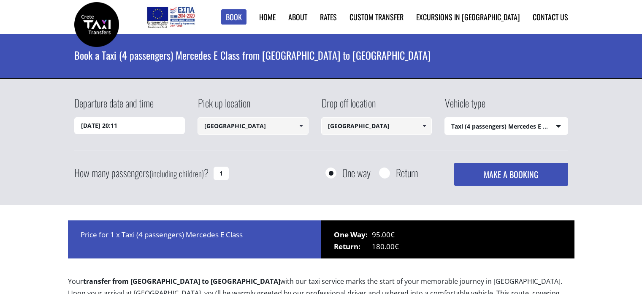  Describe the element at coordinates (551, 17) in the screenshot. I see `a: Contact us` at that location.